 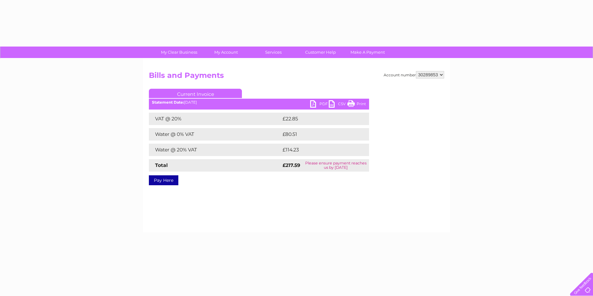 What do you see at coordinates (215, 150) in the screenshot?
I see `td: Water @ 20% VAT` at bounding box center [215, 150].